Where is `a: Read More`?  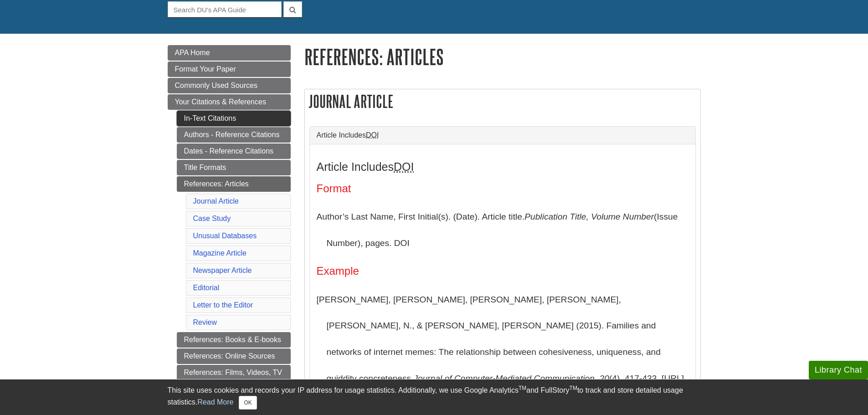
a: Read More is located at coordinates (215, 402).